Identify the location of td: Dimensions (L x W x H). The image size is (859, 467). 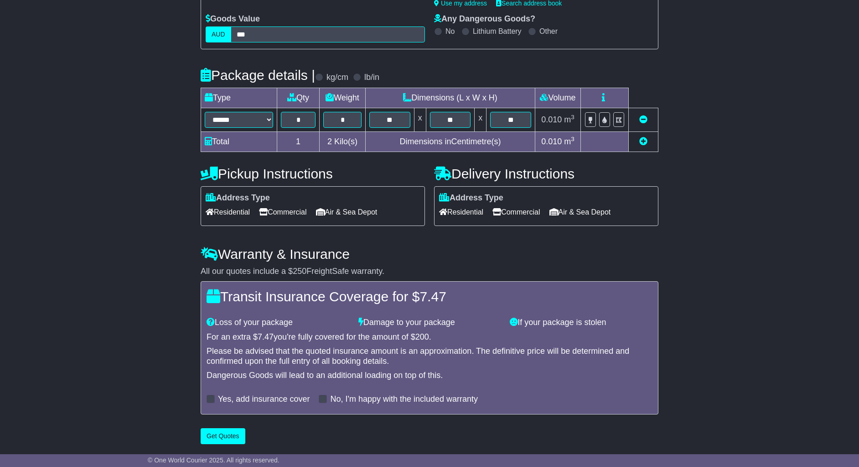
(450, 98).